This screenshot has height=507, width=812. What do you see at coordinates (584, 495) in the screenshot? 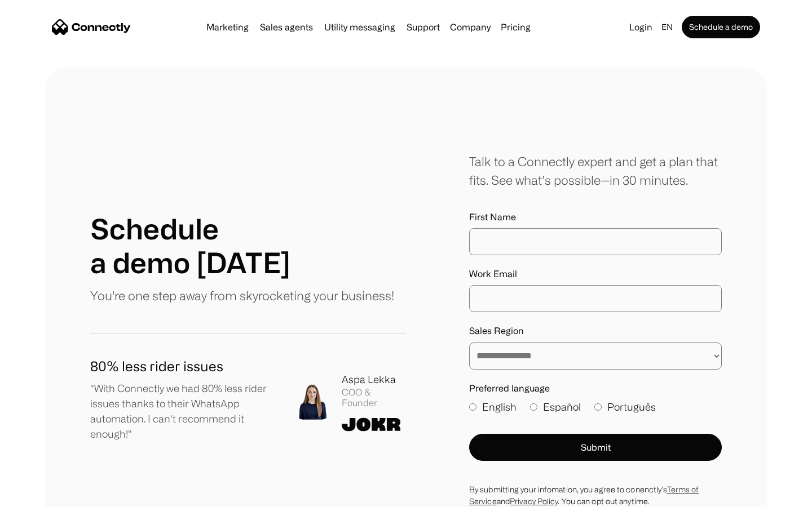
I see `a: Terms of Service` at bounding box center [584, 495].